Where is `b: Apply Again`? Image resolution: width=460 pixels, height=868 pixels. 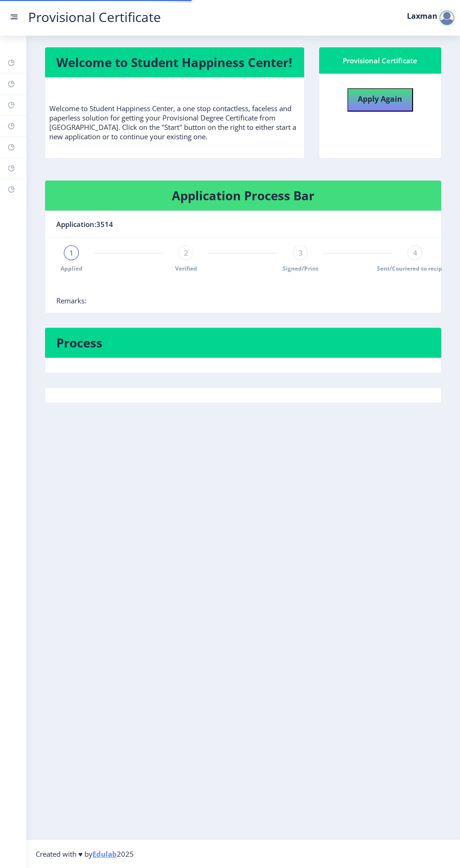
b: Apply Again is located at coordinates (380, 99).